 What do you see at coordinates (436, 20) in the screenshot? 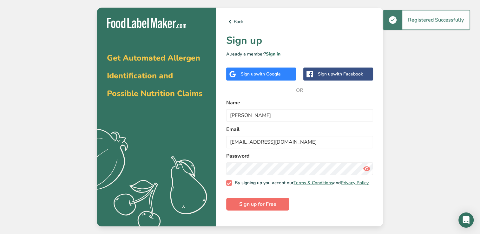
I see `div: Registered Successfully` at bounding box center [436, 20].